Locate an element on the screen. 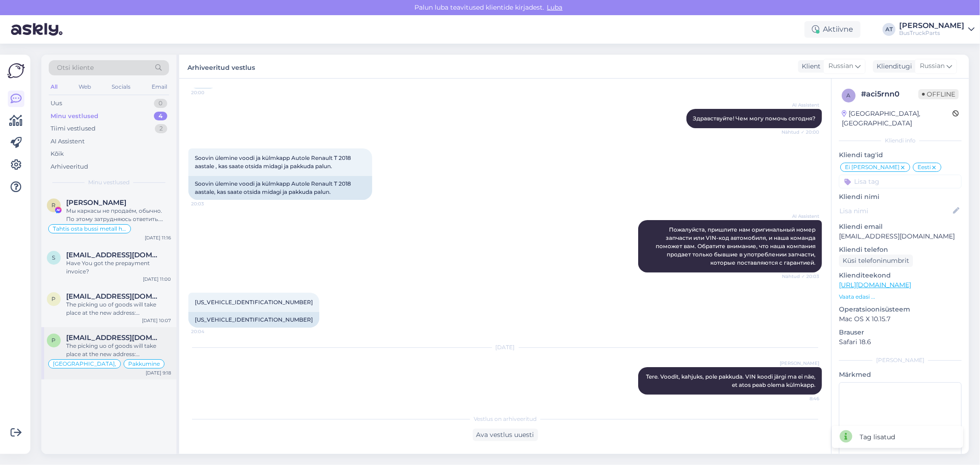 The width and height of the screenshot is (980, 465). span: Здравствуйте! Чем могу помочь сегодня? is located at coordinates (754, 118).